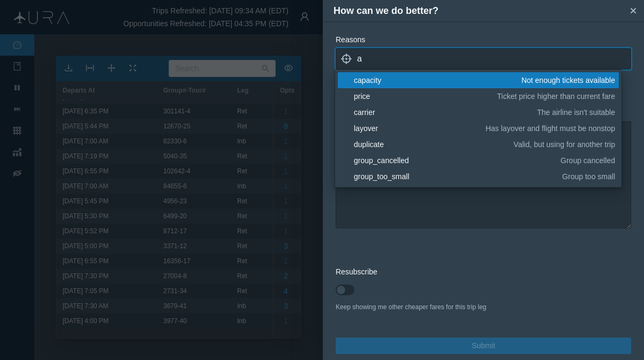 This screenshot has width=644, height=360. I want to click on input: Choose all that apply..., so click(494, 59).